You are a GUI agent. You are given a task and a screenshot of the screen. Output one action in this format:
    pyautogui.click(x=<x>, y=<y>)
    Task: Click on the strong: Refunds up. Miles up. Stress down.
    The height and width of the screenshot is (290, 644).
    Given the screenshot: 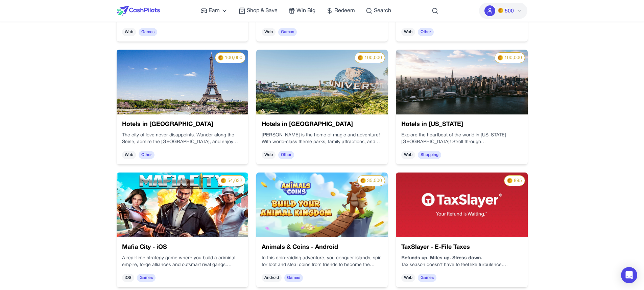 What is the action you would take?
    pyautogui.click(x=441, y=258)
    